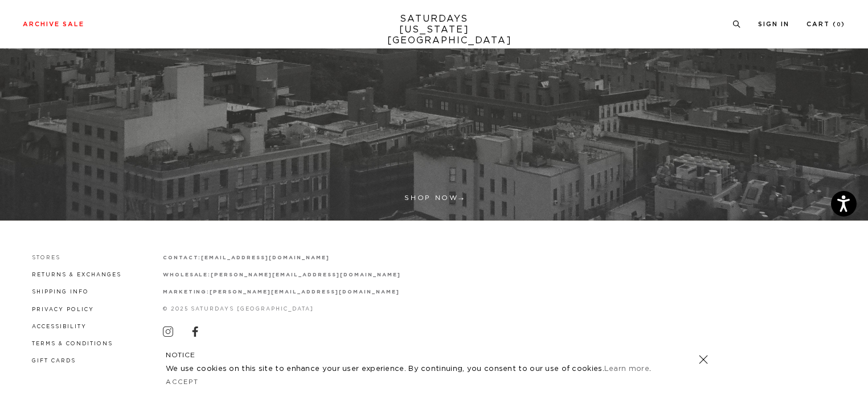 The height and width of the screenshot is (396, 868). What do you see at coordinates (826, 24) in the screenshot?
I see `a: Cart (0)` at bounding box center [826, 24].